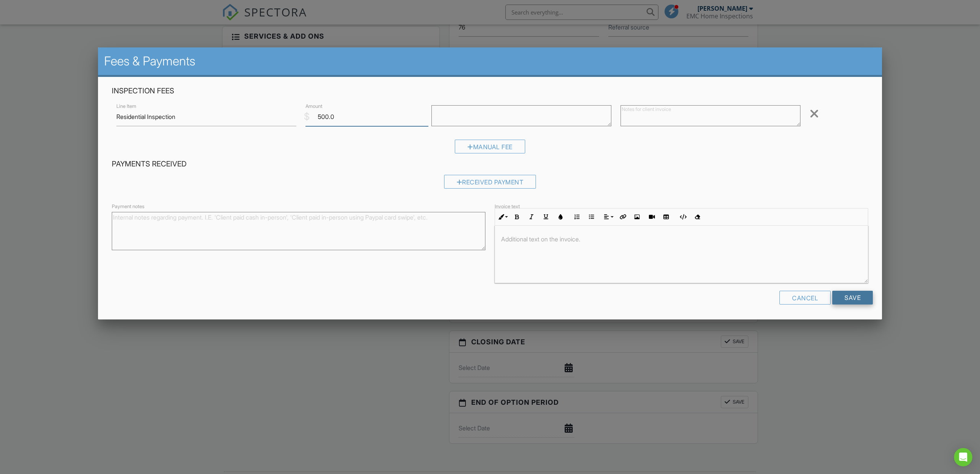 Image resolution: width=980 pixels, height=474 pixels. I want to click on h4: Inspection Fees, so click(490, 91).